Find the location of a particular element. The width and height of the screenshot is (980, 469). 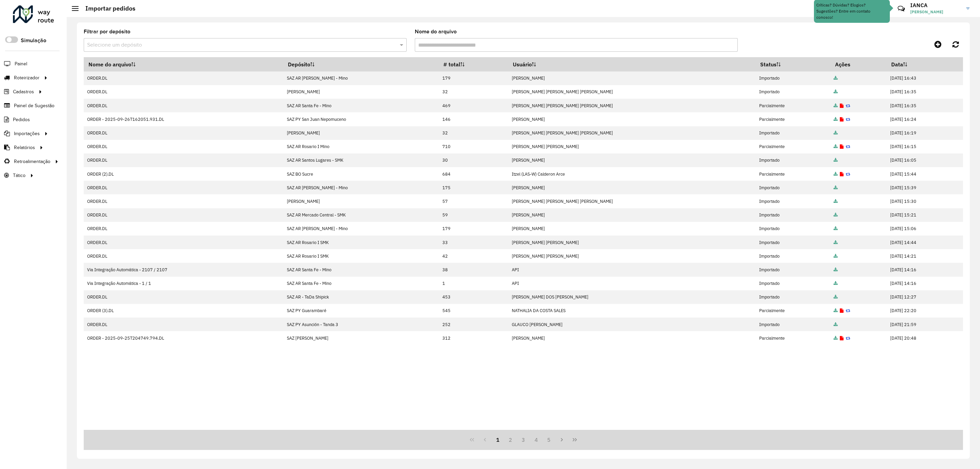

td: NATHALIA DA COSTA SALES is located at coordinates (632, 310).